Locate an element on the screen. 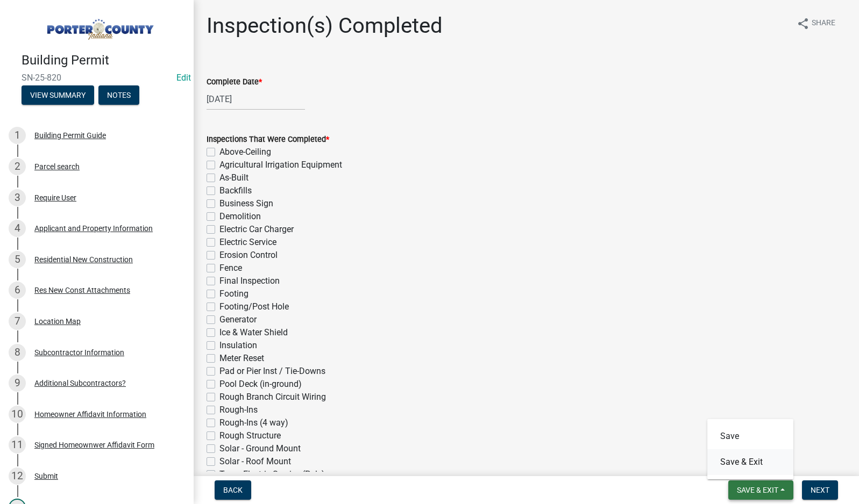 This screenshot has height=504, width=859. label: Ice & Water Shield is located at coordinates (253, 333).